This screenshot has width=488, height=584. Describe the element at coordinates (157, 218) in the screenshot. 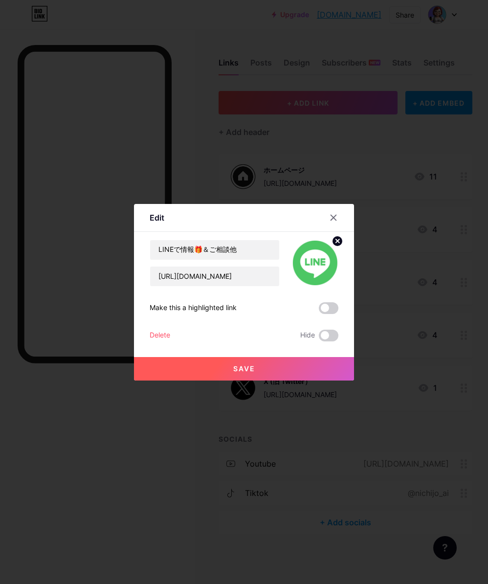

I see `div: Edit` at that location.